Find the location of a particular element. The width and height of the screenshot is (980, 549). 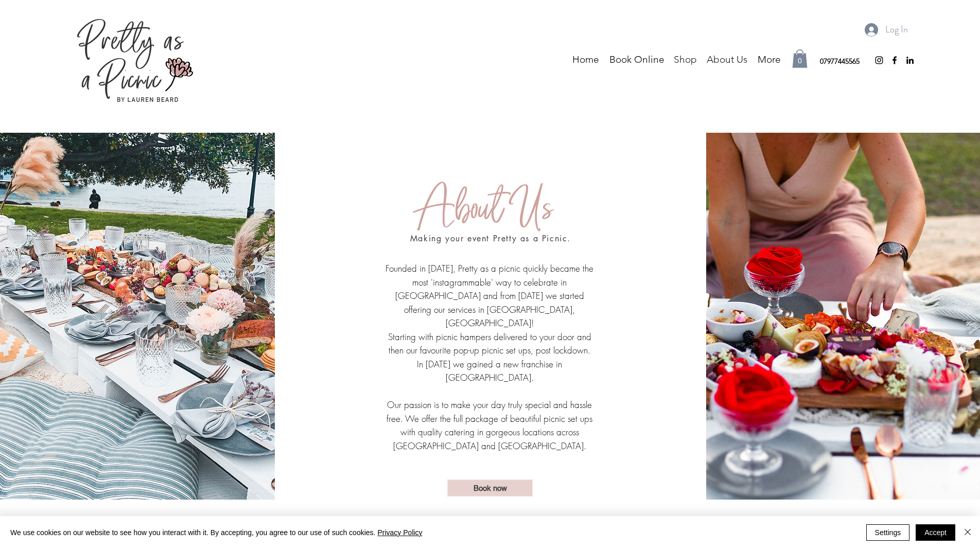

span: About Us is located at coordinates (486, 215).